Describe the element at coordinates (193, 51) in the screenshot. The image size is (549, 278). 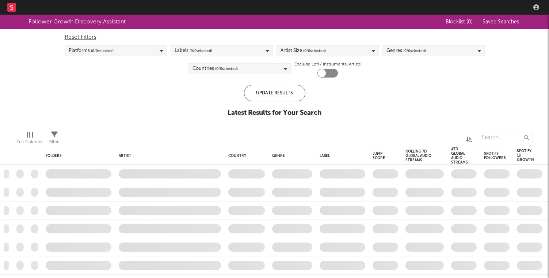
I see `div: Labels` at that location.